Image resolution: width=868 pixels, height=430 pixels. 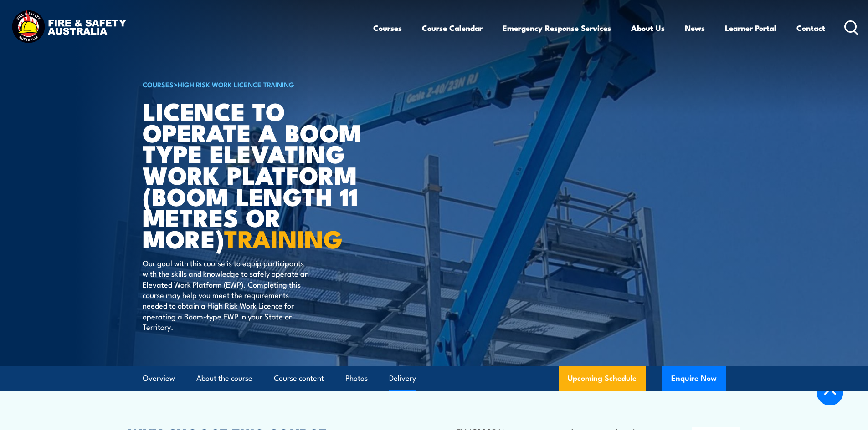 I want to click on a: COURSES, so click(x=158, y=84).